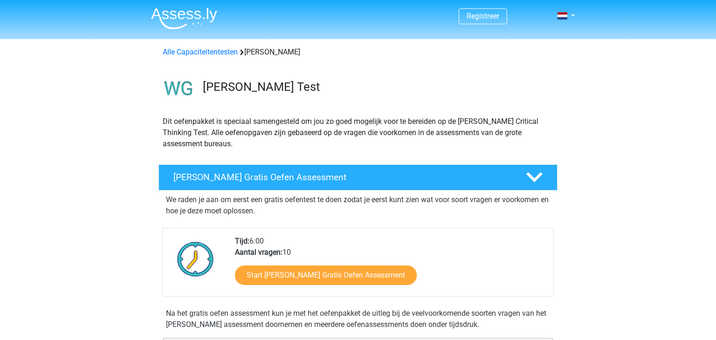  I want to click on a: Alle Capaciteitentesten, so click(200, 52).